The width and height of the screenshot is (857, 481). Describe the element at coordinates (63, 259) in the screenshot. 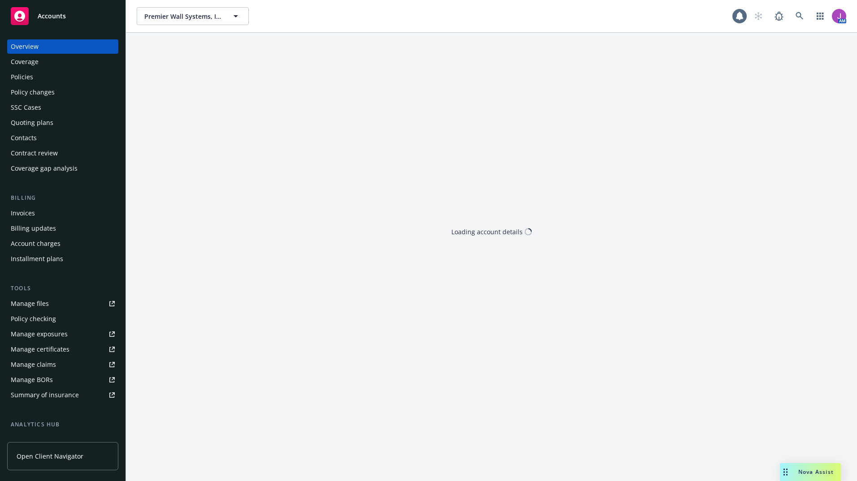

I see `a: Installment plans` at that location.